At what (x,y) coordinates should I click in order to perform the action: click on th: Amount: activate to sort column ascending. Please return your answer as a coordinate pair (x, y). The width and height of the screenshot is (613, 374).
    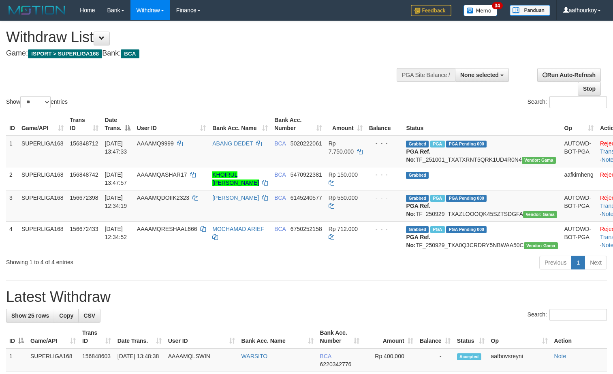
    Looking at the image, I should click on (389, 337).